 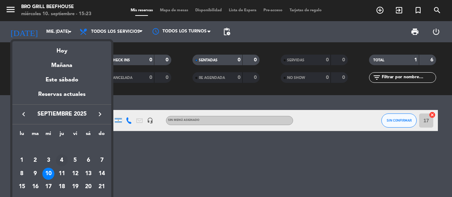 What do you see at coordinates (35, 187) in the screenshot?
I see `div: 16` at bounding box center [35, 187].